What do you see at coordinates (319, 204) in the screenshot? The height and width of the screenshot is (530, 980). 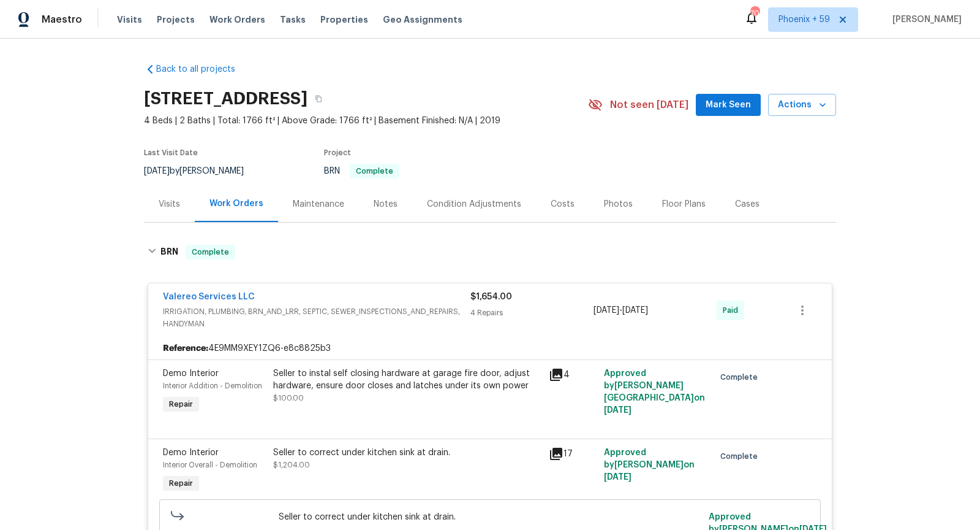 I see `div: Maintenance` at bounding box center [319, 204].